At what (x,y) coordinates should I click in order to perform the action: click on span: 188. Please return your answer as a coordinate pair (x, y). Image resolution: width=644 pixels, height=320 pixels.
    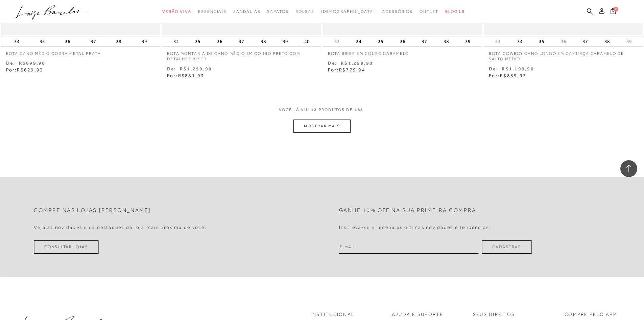
    Looking at the image, I should click on (359, 113).